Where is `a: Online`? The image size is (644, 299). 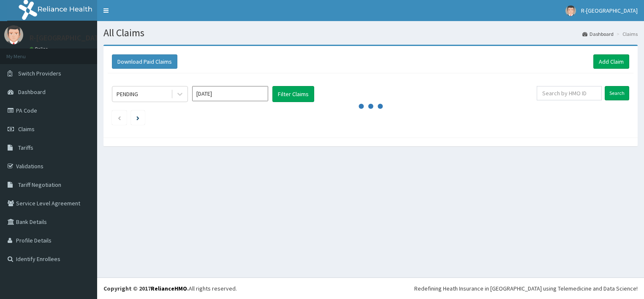 a: Online is located at coordinates (39, 49).